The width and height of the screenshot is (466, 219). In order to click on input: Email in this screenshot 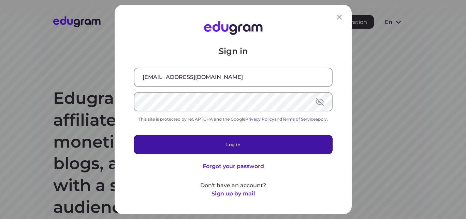, I will do `click(233, 77)`.